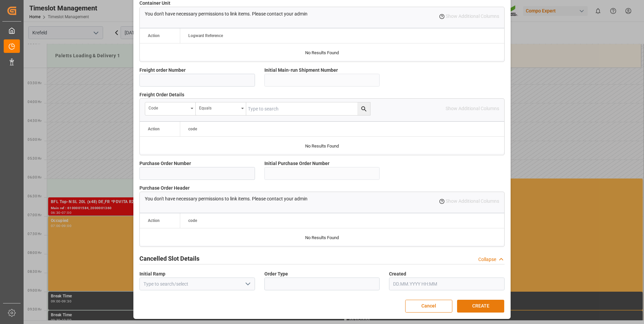 This screenshot has width=644, height=324. What do you see at coordinates (168, 107) in the screenshot?
I see `div: code` at bounding box center [168, 107].